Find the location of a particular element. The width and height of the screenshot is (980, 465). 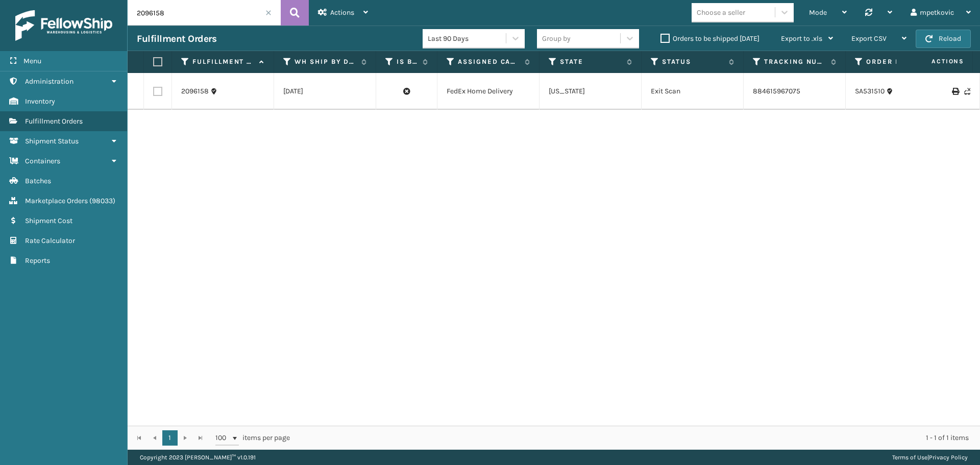

span: ( 98033 ) is located at coordinates (102, 201).